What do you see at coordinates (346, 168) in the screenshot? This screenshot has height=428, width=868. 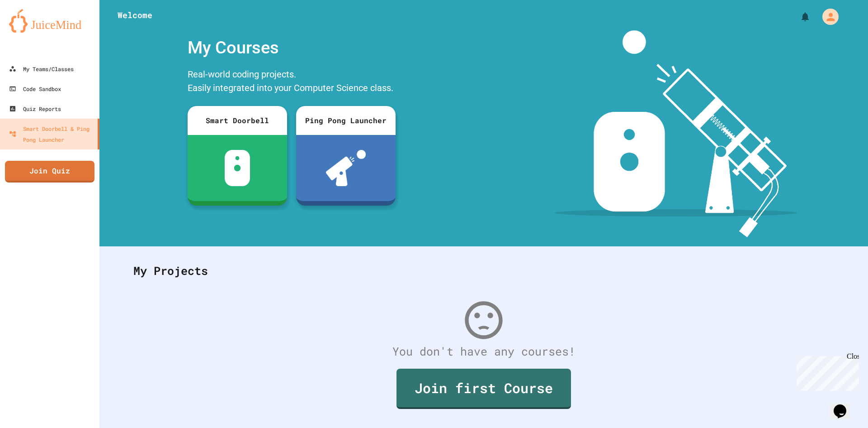 I see `img: ppl-with-ball.png` at bounding box center [346, 168].